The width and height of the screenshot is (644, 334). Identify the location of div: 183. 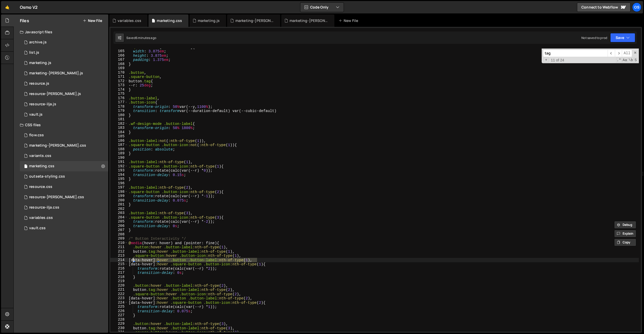
(119, 128).